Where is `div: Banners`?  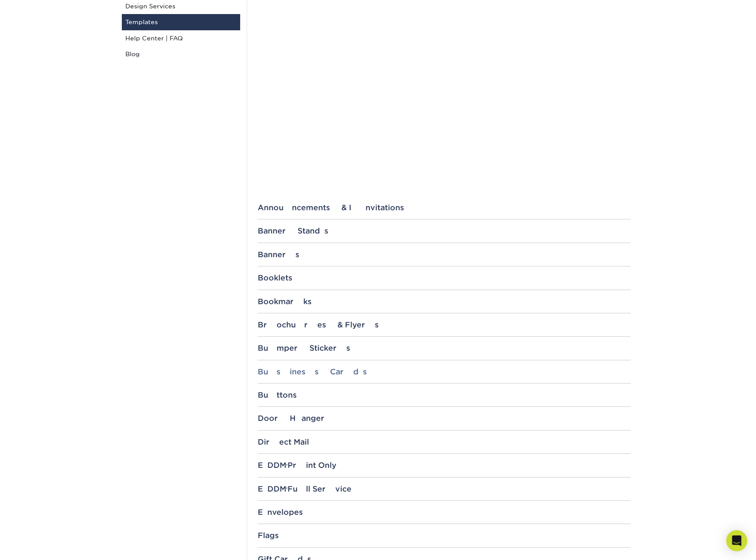
div: Banners is located at coordinates (444, 255).